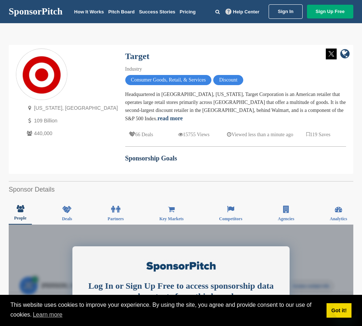 The image size is (362, 326). I want to click on a: company link, so click(345, 54).